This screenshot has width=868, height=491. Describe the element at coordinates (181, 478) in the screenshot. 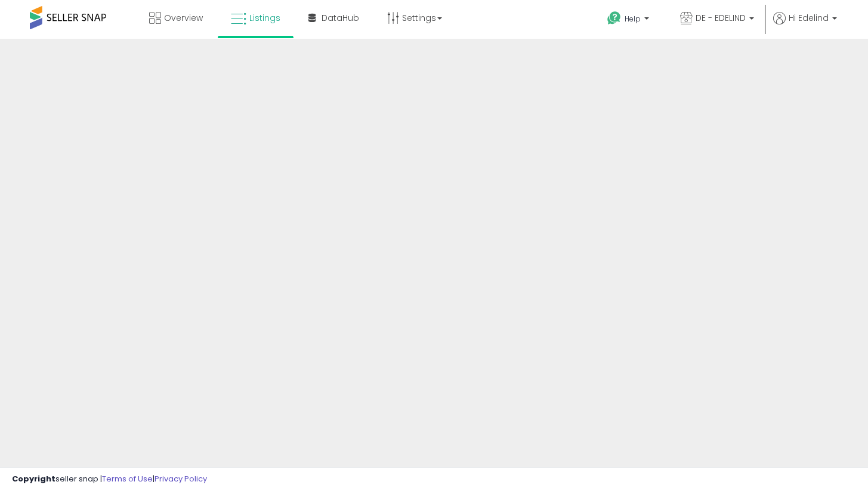

I see `a: Privacy Policy` at that location.